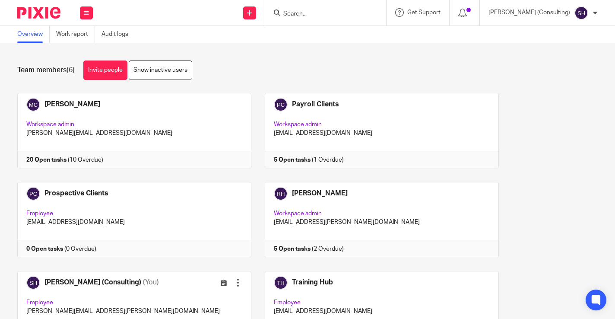  Describe the element at coordinates (118, 34) in the screenshot. I see `a: Audit logs` at that location.